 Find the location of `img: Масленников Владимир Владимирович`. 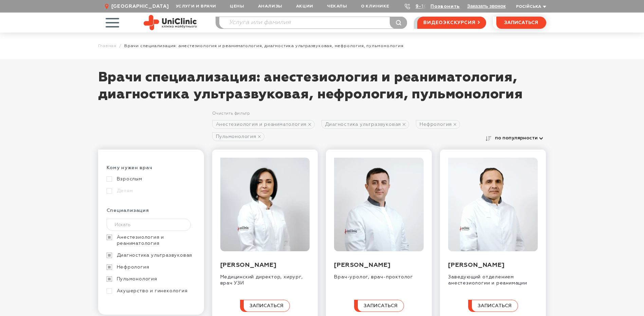

img: Масленников Владимир Владимирович is located at coordinates (379, 205).